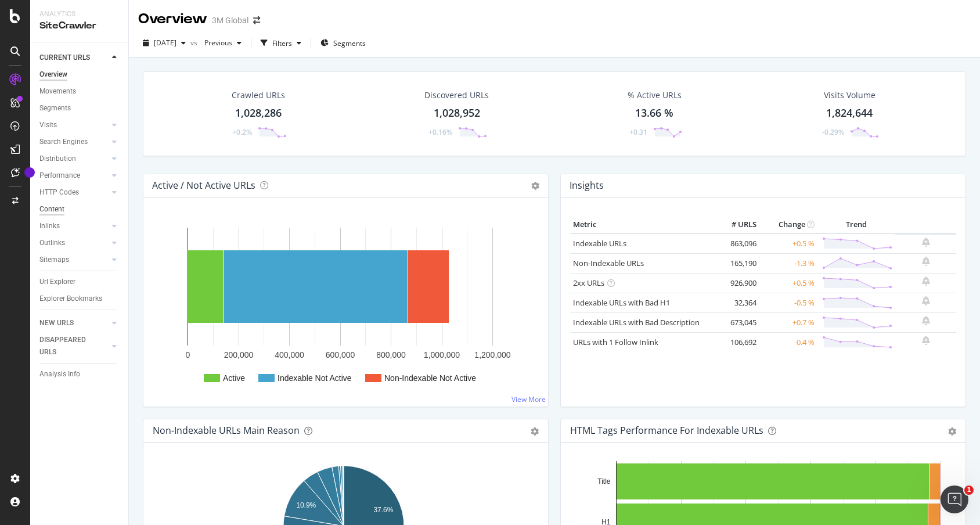  Describe the element at coordinates (621, 303) in the screenshot. I see `a: Indexable URLs with Bad H1` at that location.